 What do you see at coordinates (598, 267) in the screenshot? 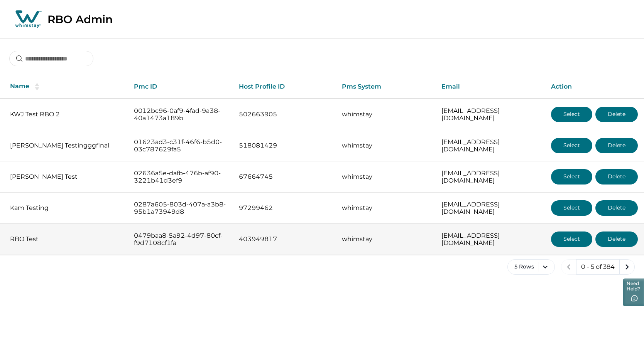
I see `button: 0 - 5 of 384` at bounding box center [598, 267].